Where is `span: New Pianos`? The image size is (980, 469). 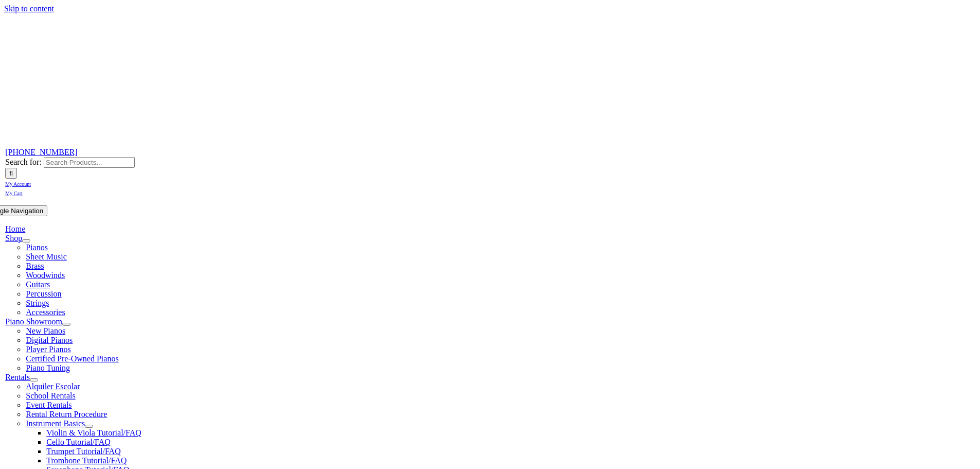
span: New Pianos is located at coordinates (45, 330).